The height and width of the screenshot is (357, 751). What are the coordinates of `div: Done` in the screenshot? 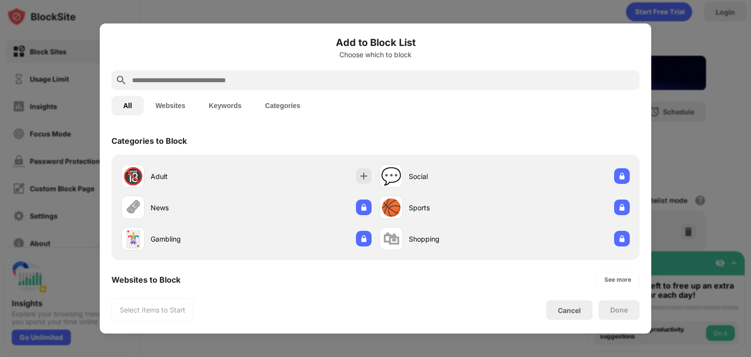 It's located at (619, 310).